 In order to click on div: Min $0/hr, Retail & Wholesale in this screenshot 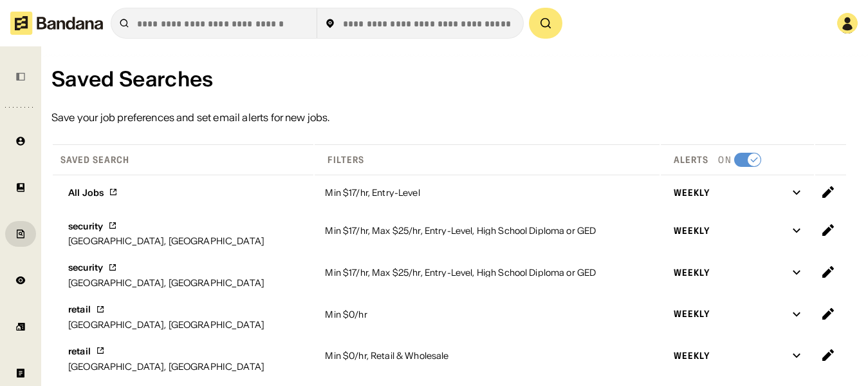, I will do `click(486, 356)`.